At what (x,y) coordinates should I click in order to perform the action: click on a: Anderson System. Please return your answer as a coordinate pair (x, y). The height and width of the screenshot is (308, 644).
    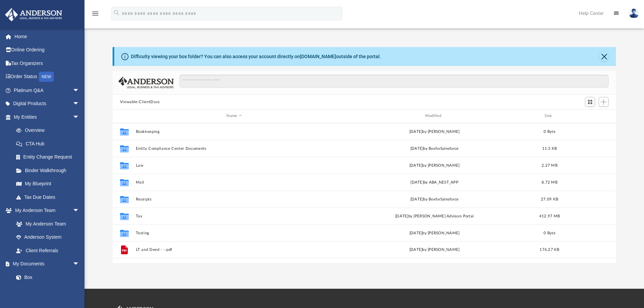
    Looking at the image, I should click on (48, 237).